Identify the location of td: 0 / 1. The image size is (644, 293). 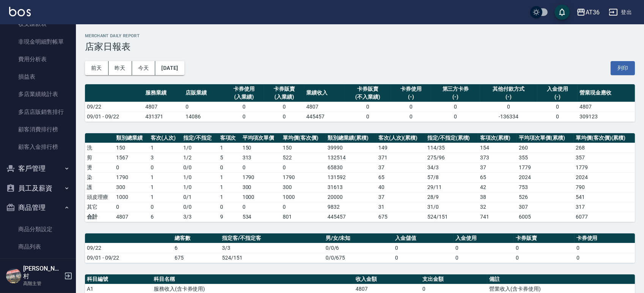
(199, 197).